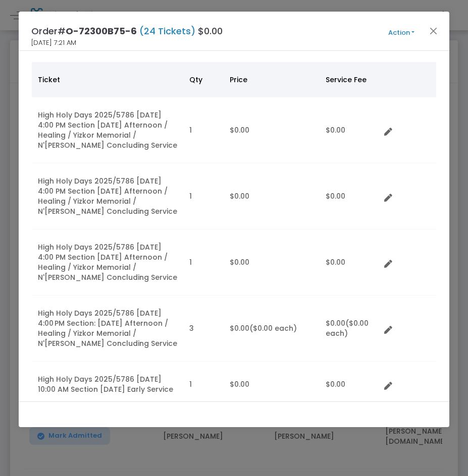 The height and width of the screenshot is (476, 468). Describe the element at coordinates (101, 31) in the screenshot. I see `span: O-72300B75-6` at that location.